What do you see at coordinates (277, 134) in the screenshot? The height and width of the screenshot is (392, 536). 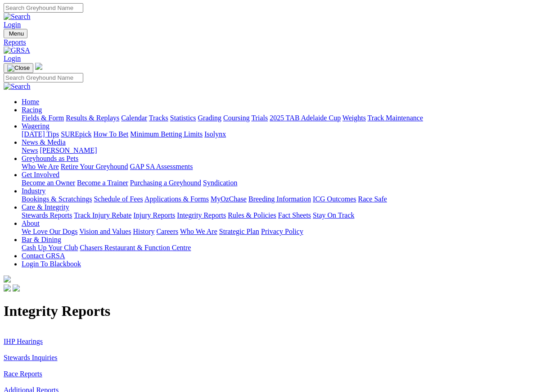 I see `div: Wagering` at bounding box center [277, 134].